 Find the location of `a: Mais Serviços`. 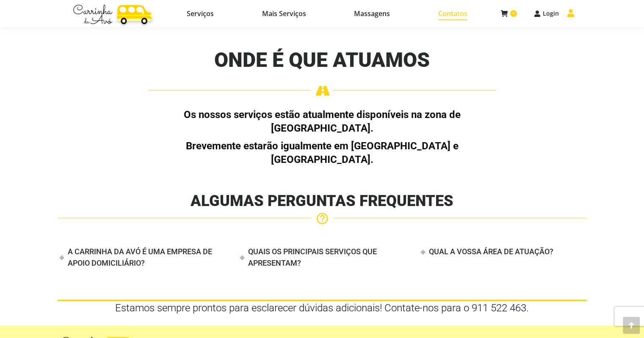

a: Mais Serviços is located at coordinates (284, 13).